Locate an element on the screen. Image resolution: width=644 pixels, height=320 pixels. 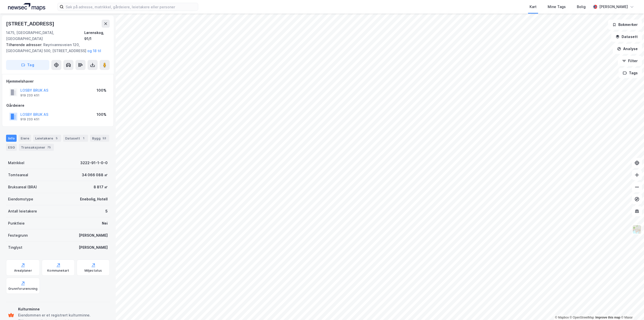
a: Mapbox is located at coordinates (562, 317).